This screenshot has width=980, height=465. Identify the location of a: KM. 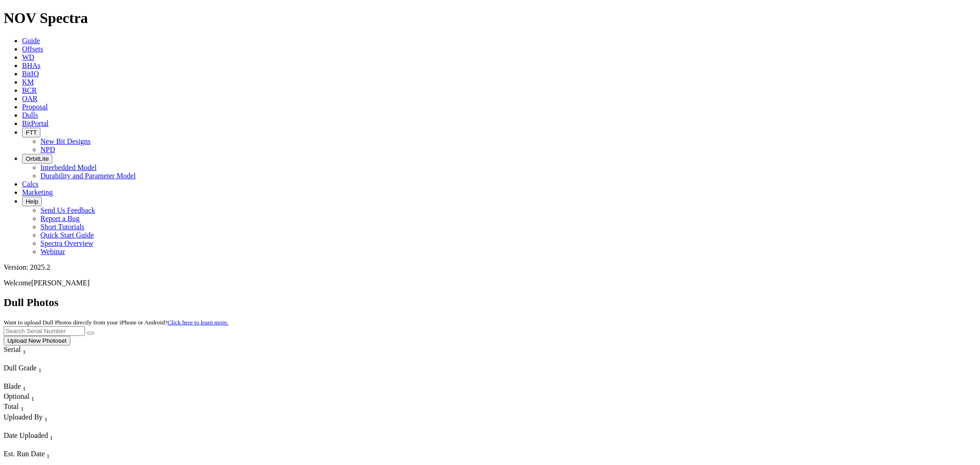
(28, 82).